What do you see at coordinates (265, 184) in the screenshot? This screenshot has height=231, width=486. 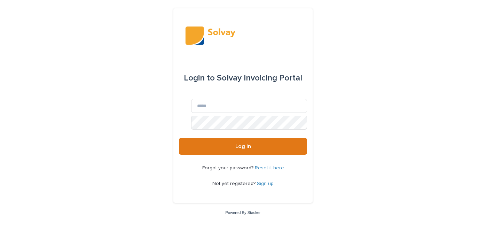 I see `a: Sign up` at bounding box center [265, 184].